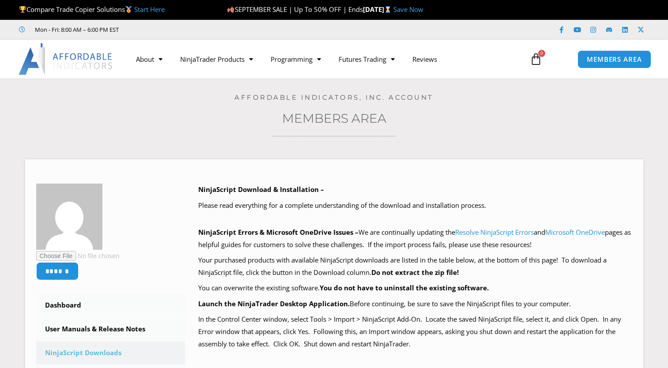  I want to click on b: Launch the NinjaTrader Desktop Application., so click(274, 304).